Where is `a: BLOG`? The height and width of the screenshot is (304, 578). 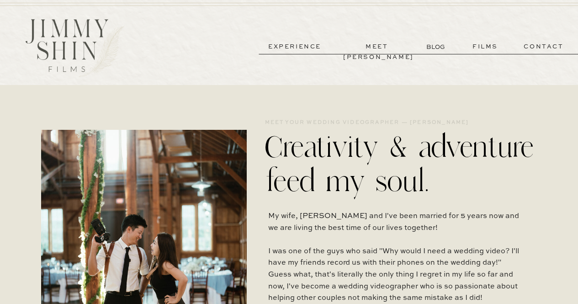
a: BLOG is located at coordinates (436, 47).